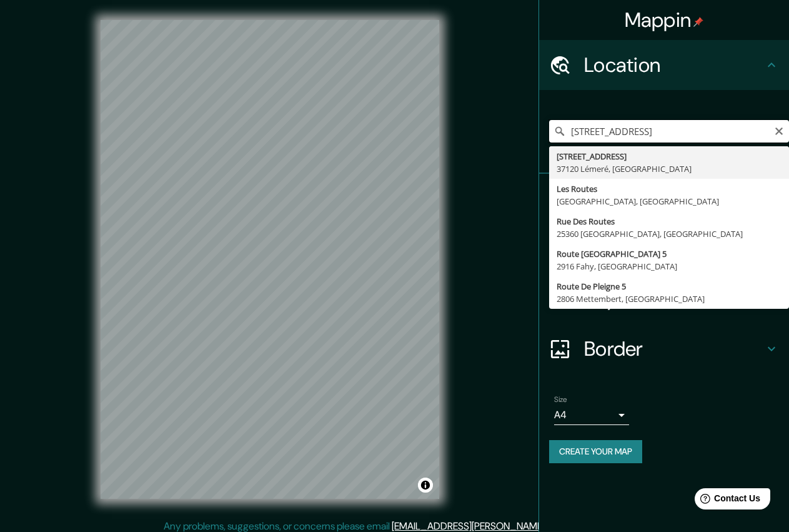 Image resolution: width=789 pixels, height=532 pixels. What do you see at coordinates (698, 22) in the screenshot?
I see `img: pin-icon.png` at bounding box center [698, 22].